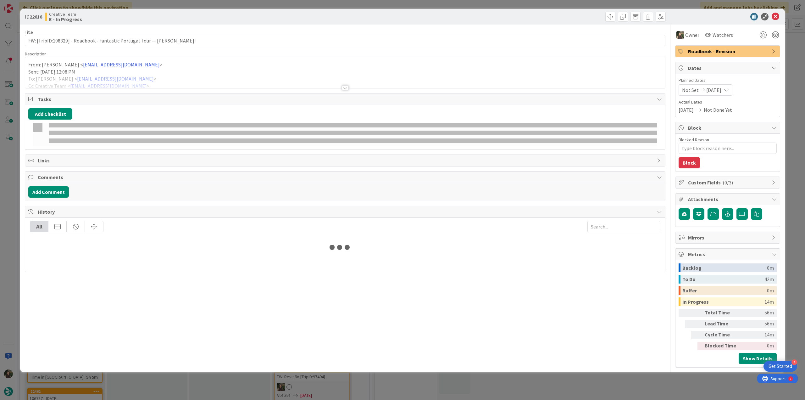 This screenshot has height=400, width=805. What do you see at coordinates (728, 51) in the screenshot?
I see `span: Roadbook - Revision` at bounding box center [728, 51].